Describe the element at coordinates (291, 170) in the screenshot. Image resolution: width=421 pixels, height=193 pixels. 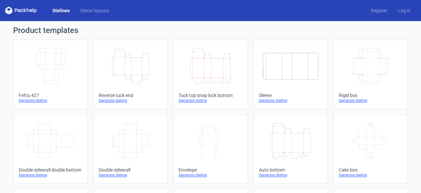
I see `div: Auto bottom` at that location.